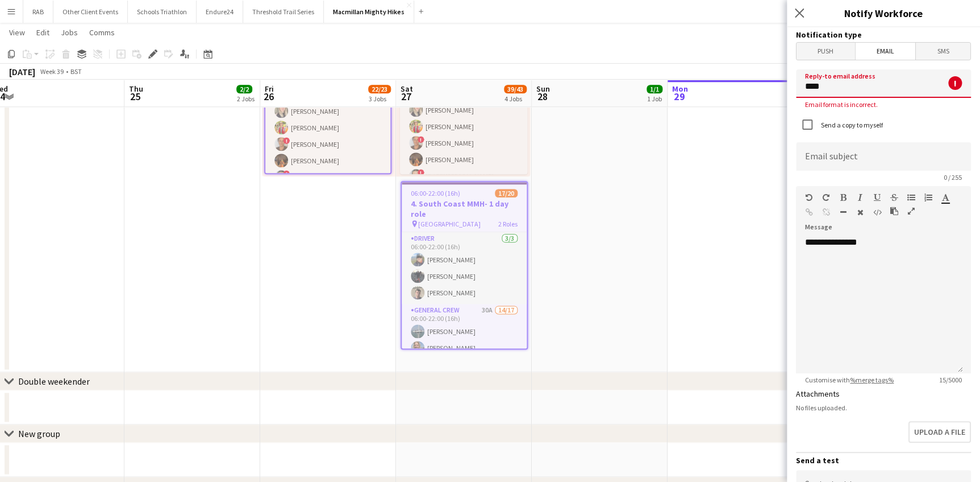 The height and width of the screenshot is (482, 980). Describe the element at coordinates (380, 89) in the screenshot. I see `span: 22/23` at that location.